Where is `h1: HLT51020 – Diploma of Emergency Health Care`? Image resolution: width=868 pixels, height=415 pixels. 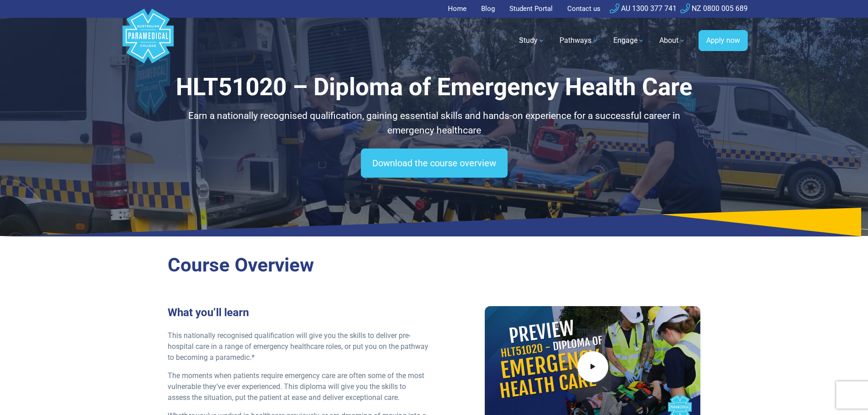
h1: HLT51020 – Diploma of Emergency Health Care is located at coordinates (434, 87).